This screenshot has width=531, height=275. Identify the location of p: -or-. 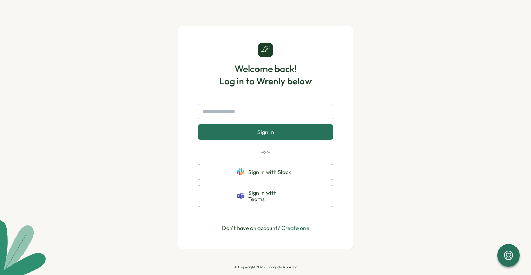
(266, 152).